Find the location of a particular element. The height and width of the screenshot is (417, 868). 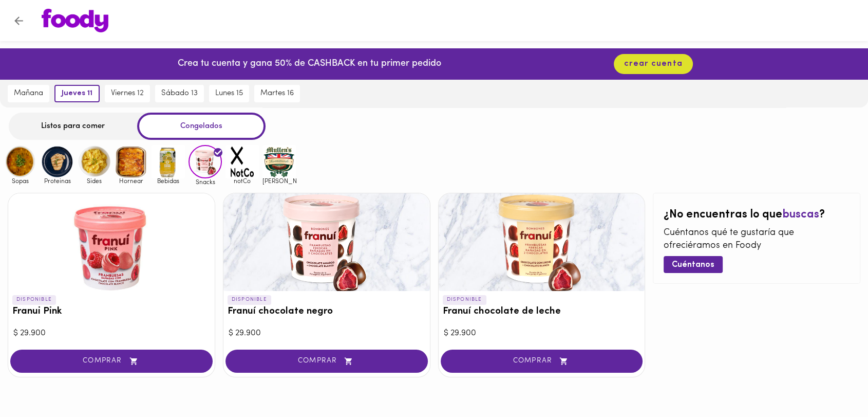

button: mañana is located at coordinates (28, 94).